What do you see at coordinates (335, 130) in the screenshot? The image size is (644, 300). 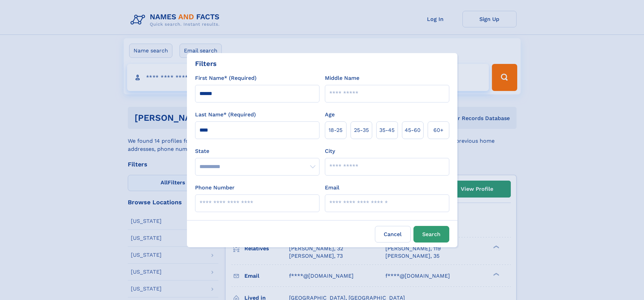 I see `span: 18‑25` at bounding box center [335, 130].